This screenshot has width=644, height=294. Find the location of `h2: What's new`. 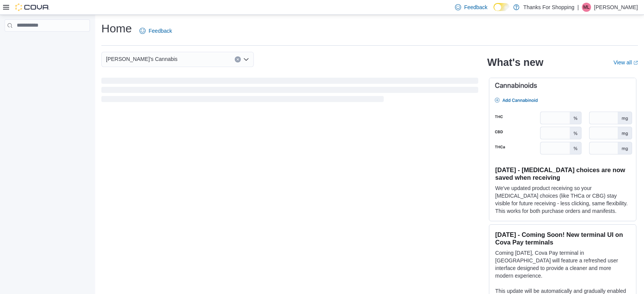

h2: What's new is located at coordinates (515, 62).